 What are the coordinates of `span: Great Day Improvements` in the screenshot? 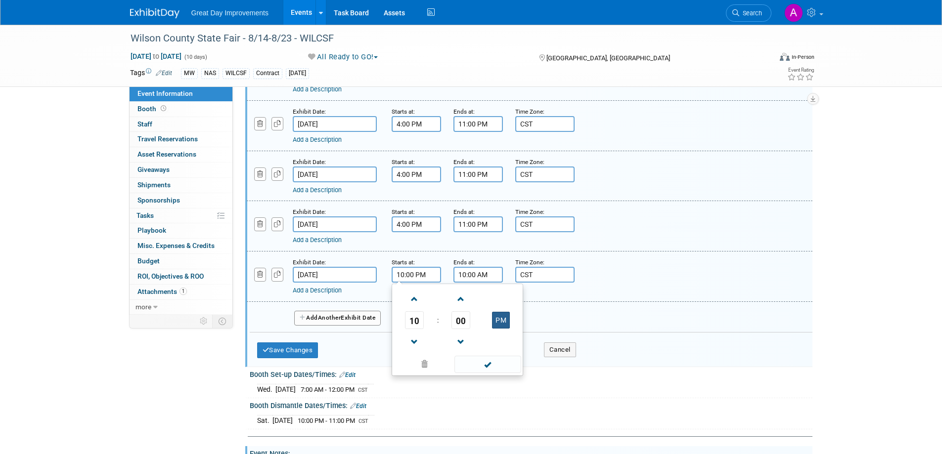 It's located at (230, 13).